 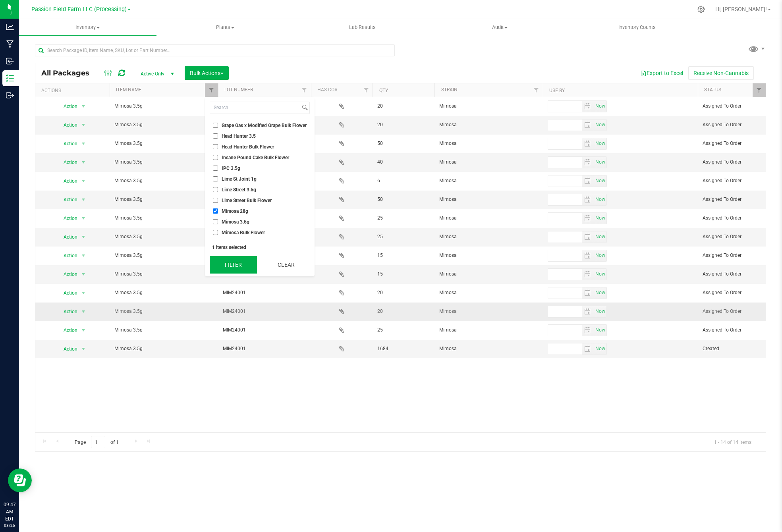 What do you see at coordinates (88, 27) in the screenshot?
I see `a: Inventory` at bounding box center [88, 27].